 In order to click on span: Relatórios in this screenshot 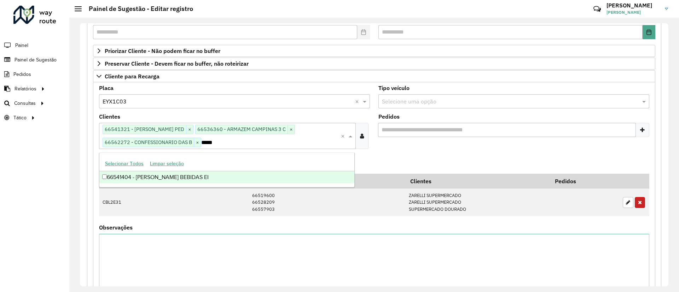, I will do `click(25, 89)`.